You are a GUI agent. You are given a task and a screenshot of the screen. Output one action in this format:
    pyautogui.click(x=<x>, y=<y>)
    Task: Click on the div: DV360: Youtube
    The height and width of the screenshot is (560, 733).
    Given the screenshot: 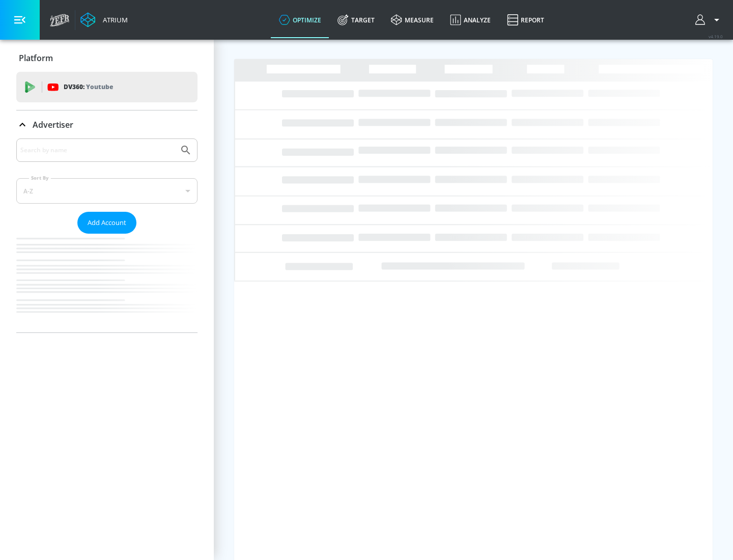 What is the action you would take?
    pyautogui.click(x=107, y=87)
    